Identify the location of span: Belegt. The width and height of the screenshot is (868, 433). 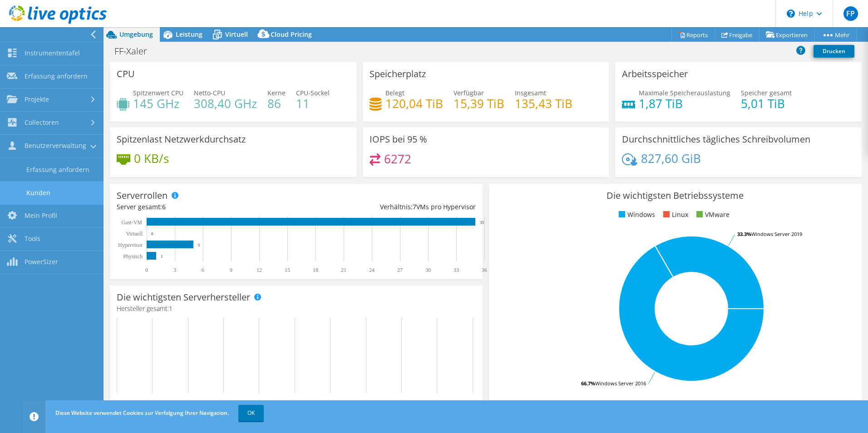
(395, 92).